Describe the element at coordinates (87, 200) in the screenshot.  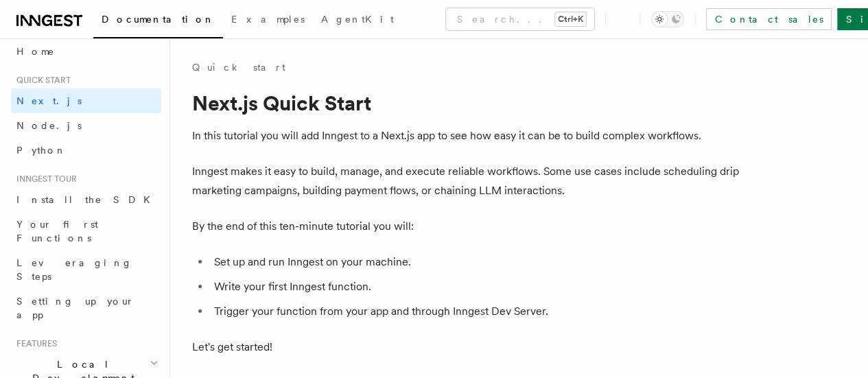
I see `span: Install the SDK` at that location.